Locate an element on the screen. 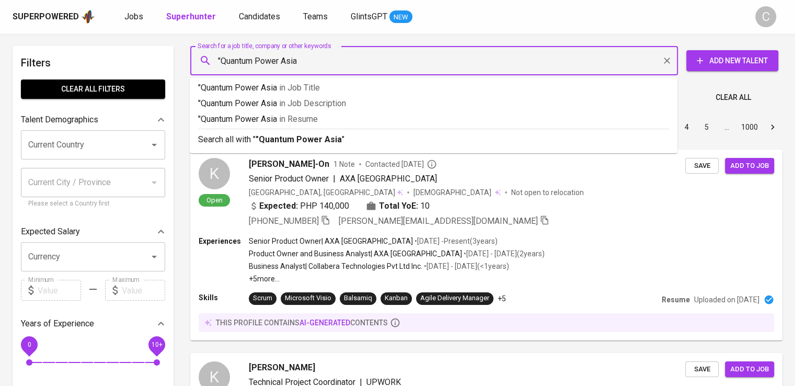 The width and height of the screenshot is (795, 386). h6: Filters is located at coordinates (93, 63).